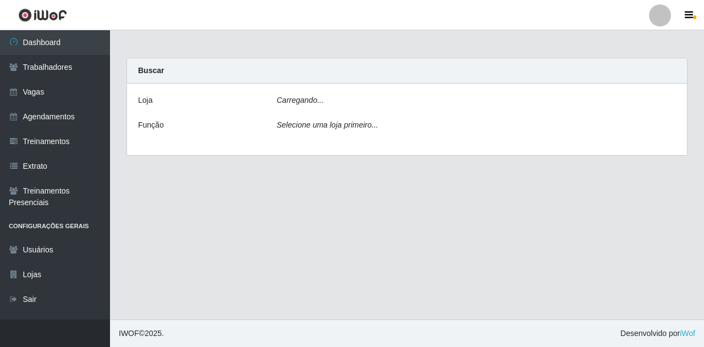 Image resolution: width=704 pixels, height=347 pixels. Describe the element at coordinates (688, 333) in the screenshot. I see `a: iWof` at that location.